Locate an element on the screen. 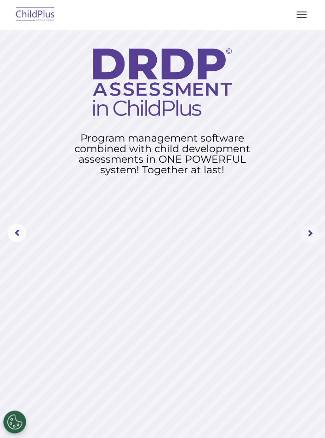 Image resolution: width=325 pixels, height=438 pixels. img: DRDP Assessment in ChildPlus is located at coordinates (162, 82).